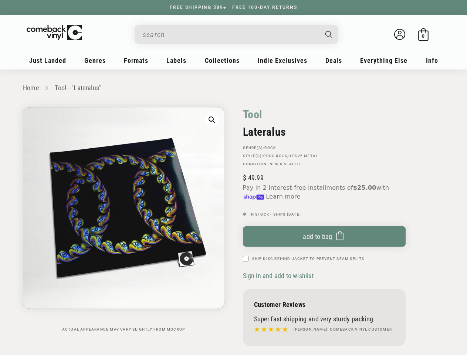  Describe the element at coordinates (308, 258) in the screenshot. I see `label: Ship Disc Behind Jacket To Prevent Seam Splits` at that location.